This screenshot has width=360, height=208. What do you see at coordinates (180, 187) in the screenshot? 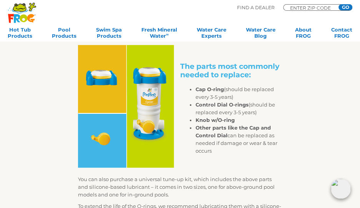
I see `p: You can also purchase a universal tune-up kit, which includes the above parts and silicone-based ...` at bounding box center [180, 187].